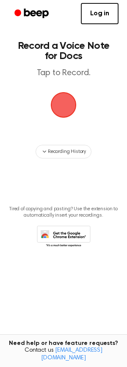 The image size is (127, 367). I want to click on a: Beep, so click(32, 14).